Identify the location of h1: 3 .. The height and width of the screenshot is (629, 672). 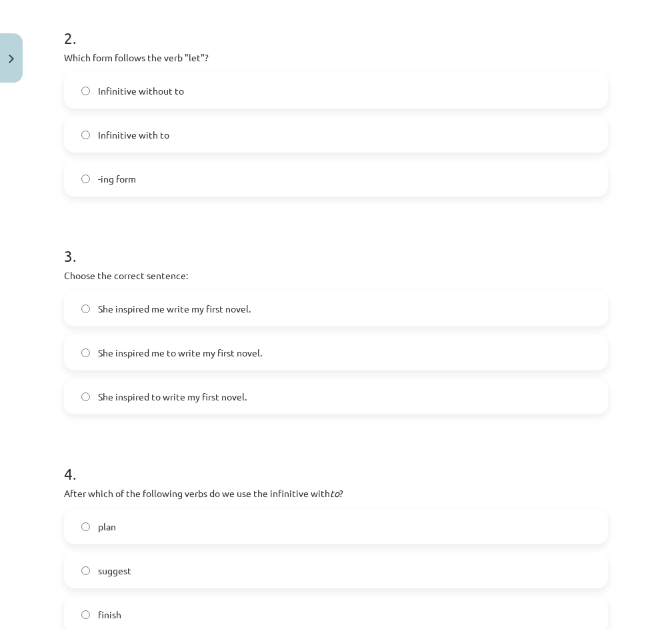
(336, 244).